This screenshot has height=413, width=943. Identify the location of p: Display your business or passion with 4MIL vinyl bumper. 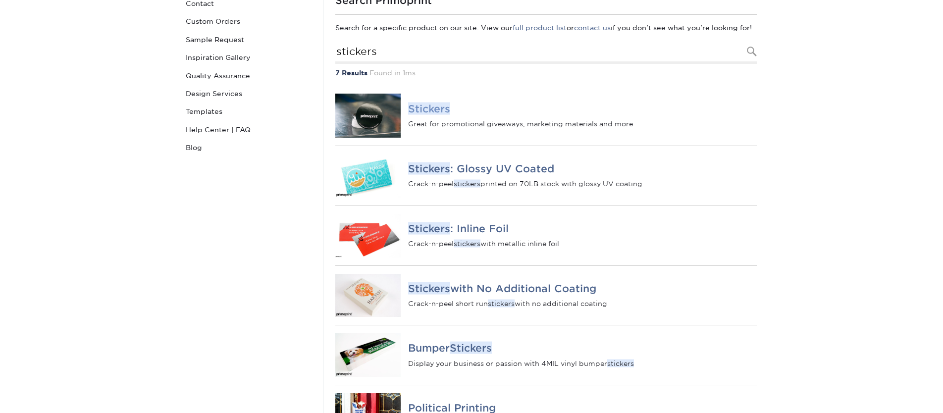
(582, 363).